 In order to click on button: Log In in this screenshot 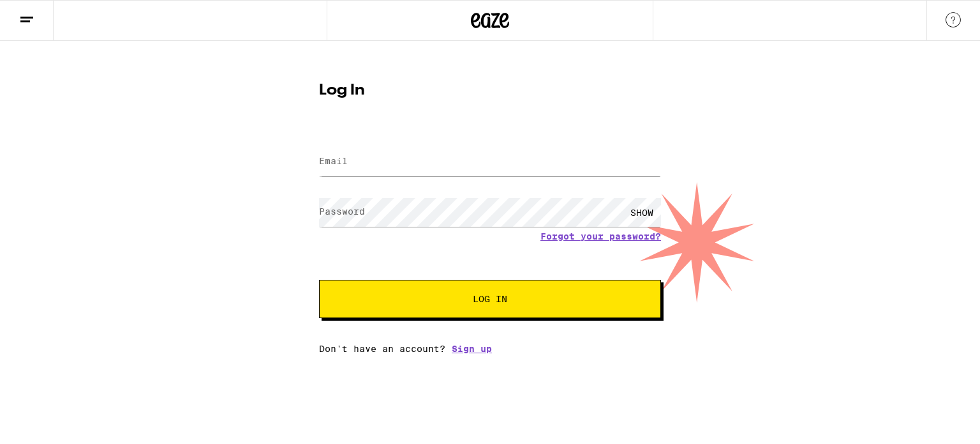, I will do `click(490, 299)`.